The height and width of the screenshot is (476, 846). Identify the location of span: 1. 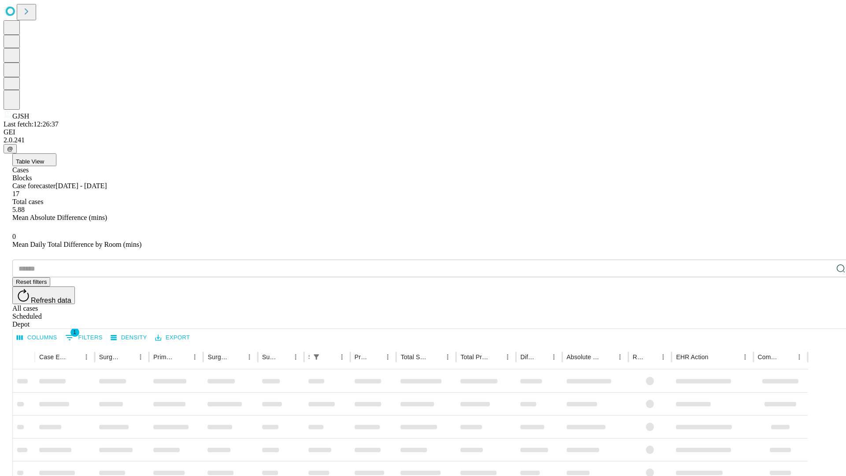
(75, 332).